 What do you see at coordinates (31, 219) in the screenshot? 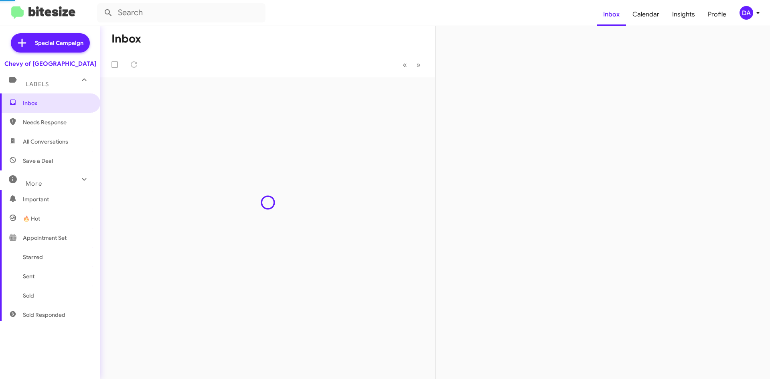
I see `span: 🔥 Hot` at bounding box center [31, 219].